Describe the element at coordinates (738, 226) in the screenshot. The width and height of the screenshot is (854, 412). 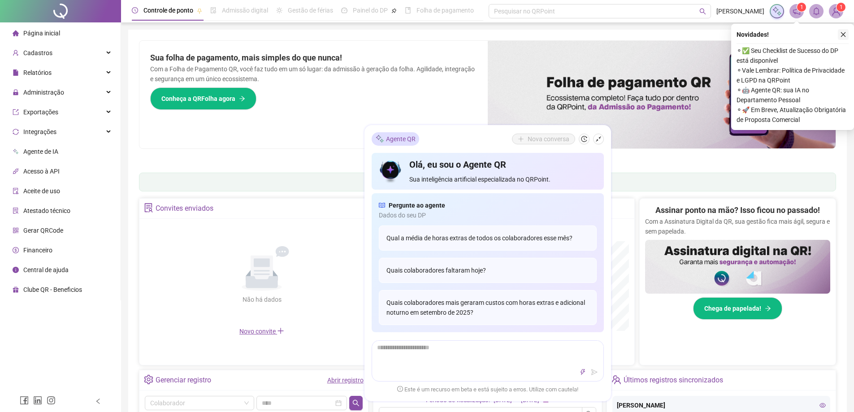
I see `p: Com a Assinatura Digital da QR, sua gestão fica mais ágil, segura e sem papelada.` at that location.